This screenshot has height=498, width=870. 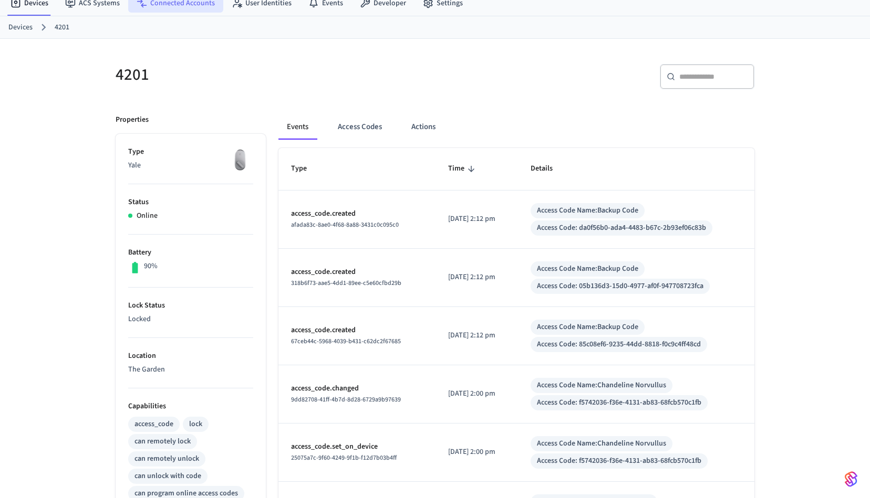 What do you see at coordinates (191, 356) in the screenshot?
I see `p: Location` at bounding box center [191, 356].